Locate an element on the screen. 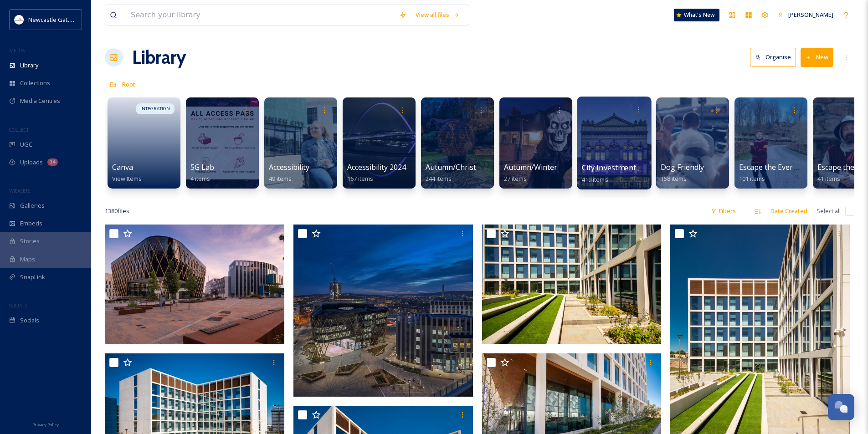 The height and width of the screenshot is (434, 868). a: Dog Friendly158 items is located at coordinates (682, 173).